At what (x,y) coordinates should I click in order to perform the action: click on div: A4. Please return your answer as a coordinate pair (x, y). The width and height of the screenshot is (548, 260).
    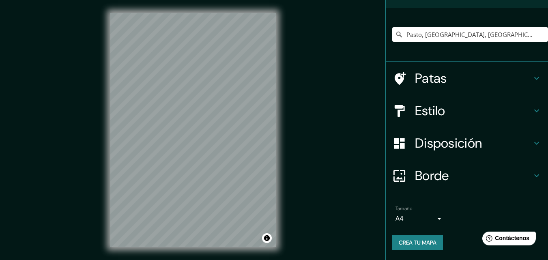
    Looking at the image, I should click on (420, 219).